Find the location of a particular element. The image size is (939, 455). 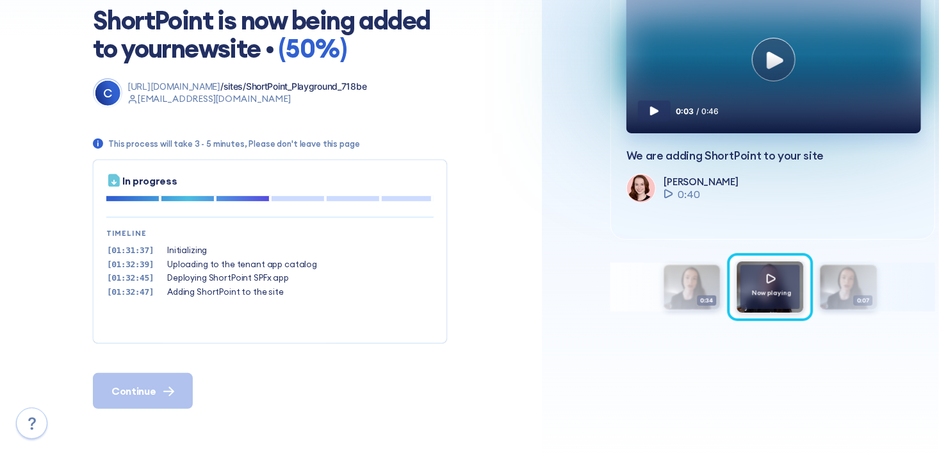

p: This process will take 3 - 5 minutes, Please don't leave this page is located at coordinates (234, 143).